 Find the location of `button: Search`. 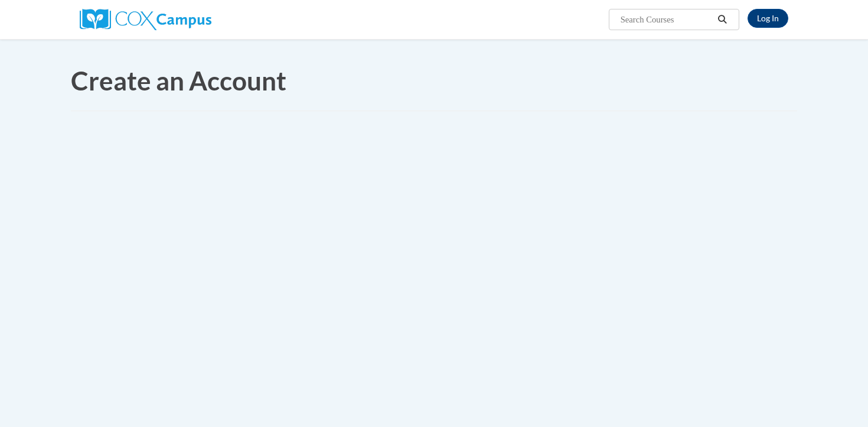

button: Search is located at coordinates (723, 20).